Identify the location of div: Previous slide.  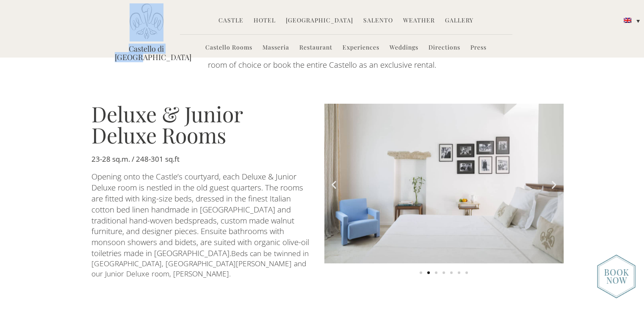
(334, 185).